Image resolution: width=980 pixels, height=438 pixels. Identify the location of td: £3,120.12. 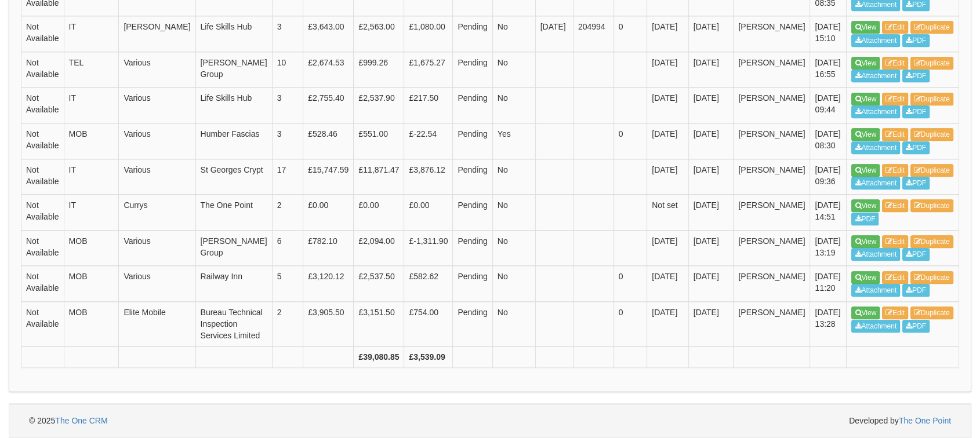
(328, 284).